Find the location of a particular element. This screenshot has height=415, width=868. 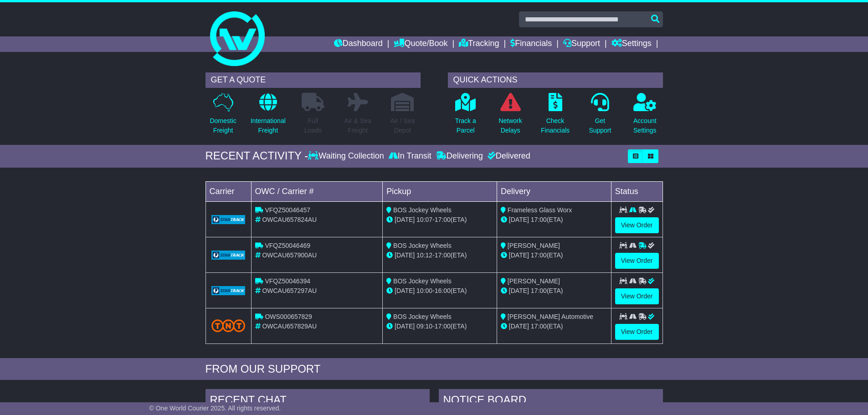

a: InternationalFreight is located at coordinates (268, 116).